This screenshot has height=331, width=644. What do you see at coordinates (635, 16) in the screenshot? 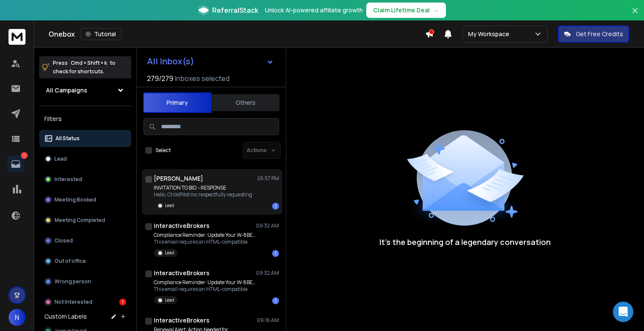
I see `button: Close banner` at bounding box center [635, 16].